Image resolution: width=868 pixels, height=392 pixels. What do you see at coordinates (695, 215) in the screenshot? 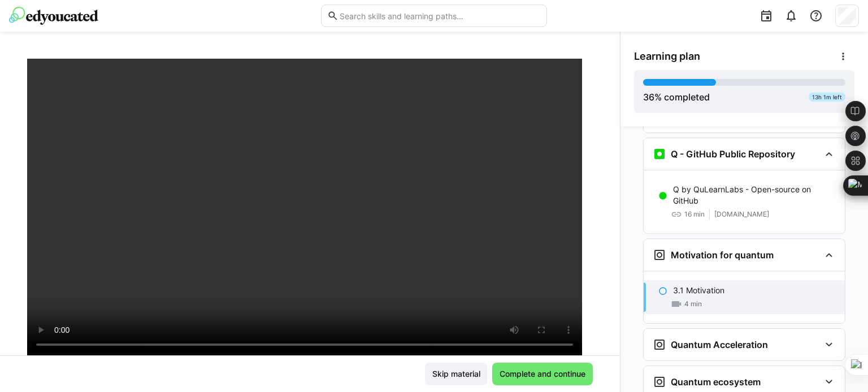
I see `span: 16 min` at bounding box center [695, 215].